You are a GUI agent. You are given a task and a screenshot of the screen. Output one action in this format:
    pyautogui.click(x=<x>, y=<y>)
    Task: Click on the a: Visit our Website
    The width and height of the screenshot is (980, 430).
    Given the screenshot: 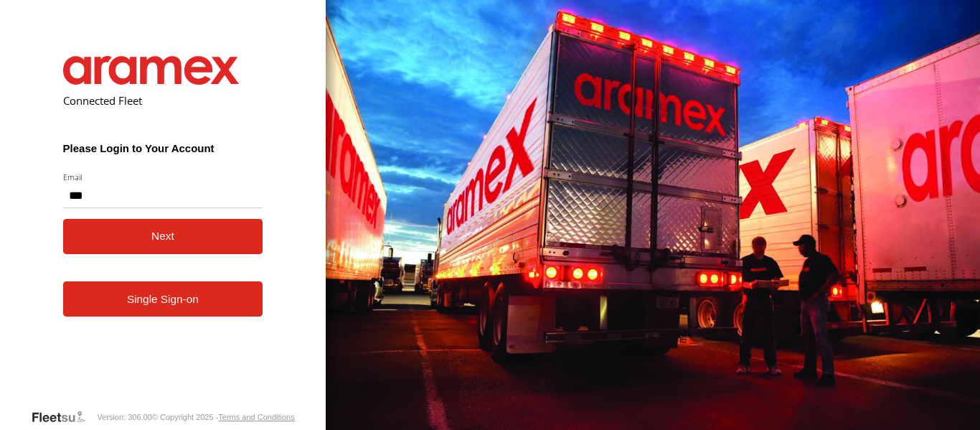 What is the action you would take?
    pyautogui.click(x=64, y=417)
    